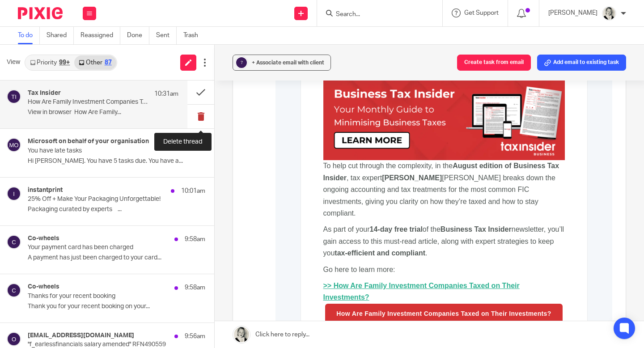  I want to click on div: 99+, so click(64, 62).